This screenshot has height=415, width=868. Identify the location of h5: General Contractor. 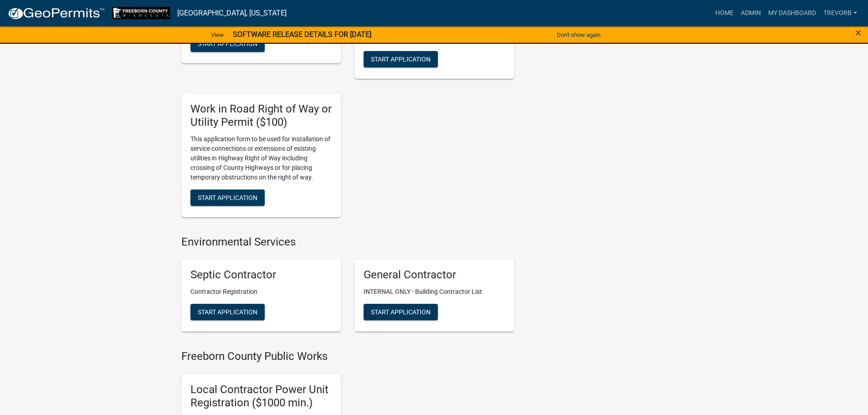
(435, 275).